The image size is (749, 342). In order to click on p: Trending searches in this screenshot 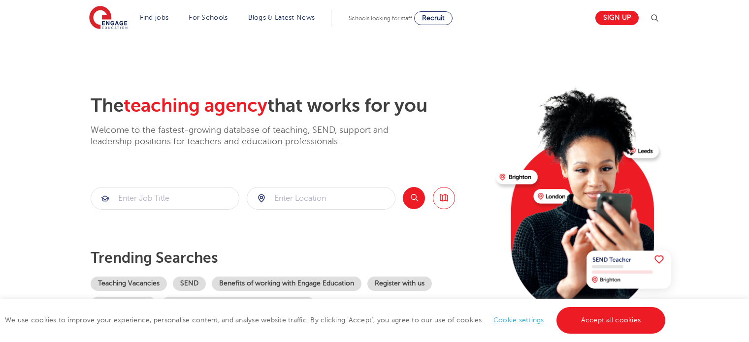, I will do `click(289, 258)`.